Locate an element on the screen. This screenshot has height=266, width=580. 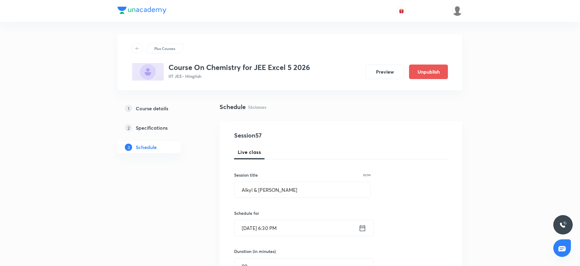
h6: Session title is located at coordinates (246, 175).